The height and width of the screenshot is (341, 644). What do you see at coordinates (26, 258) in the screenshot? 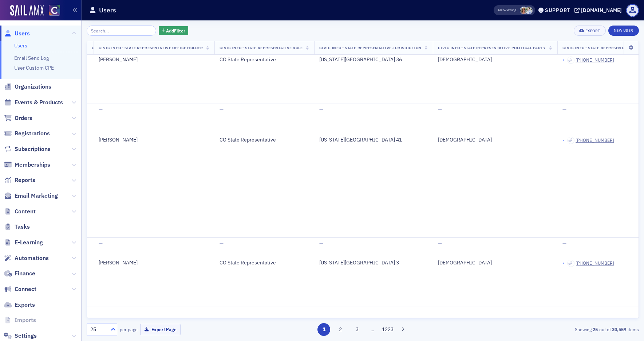
I see `a: Automations` at bounding box center [26, 258].